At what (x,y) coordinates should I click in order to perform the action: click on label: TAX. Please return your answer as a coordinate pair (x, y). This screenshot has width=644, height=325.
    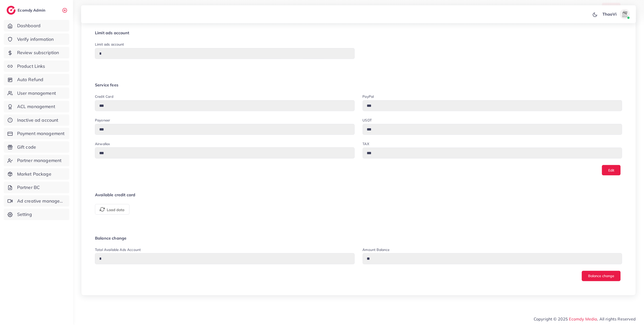
    Looking at the image, I should click on (366, 144).